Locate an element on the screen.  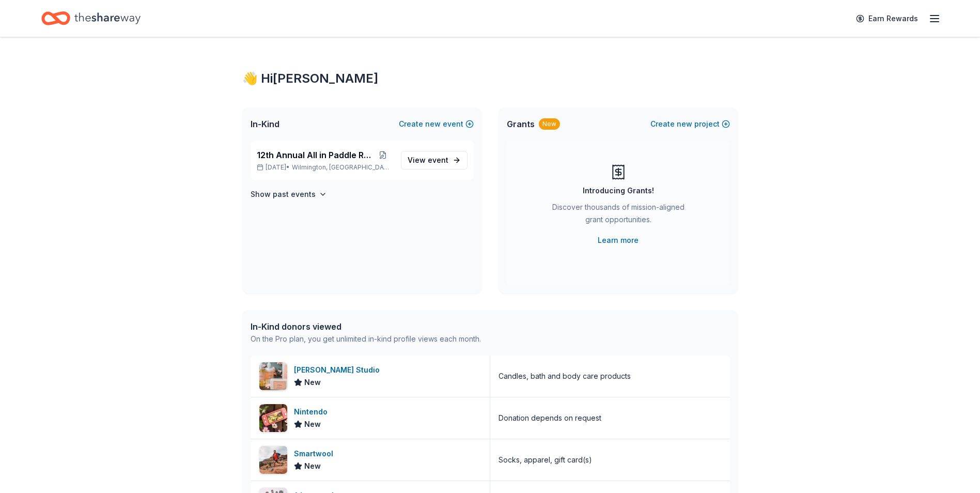
span: 12th Annual All in Paddle Raffle is located at coordinates (315, 155).